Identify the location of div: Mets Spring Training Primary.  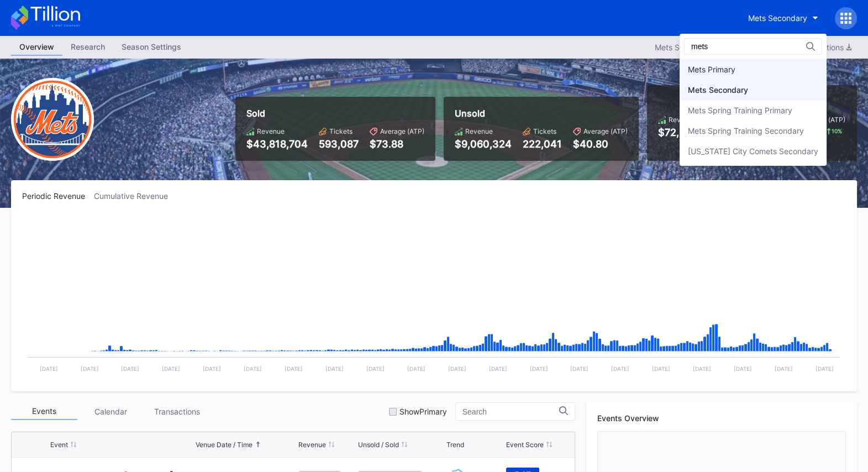
(740, 110).